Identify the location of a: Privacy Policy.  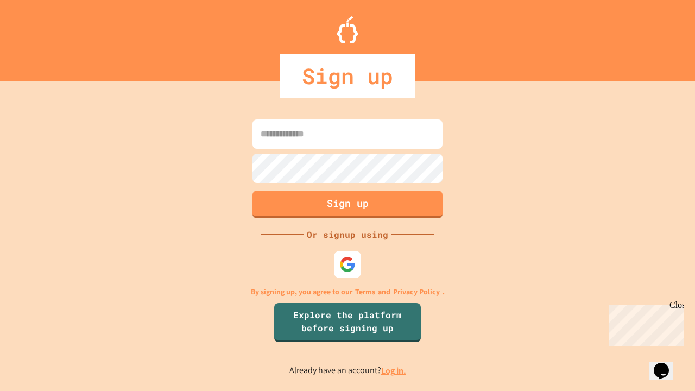
(416, 291).